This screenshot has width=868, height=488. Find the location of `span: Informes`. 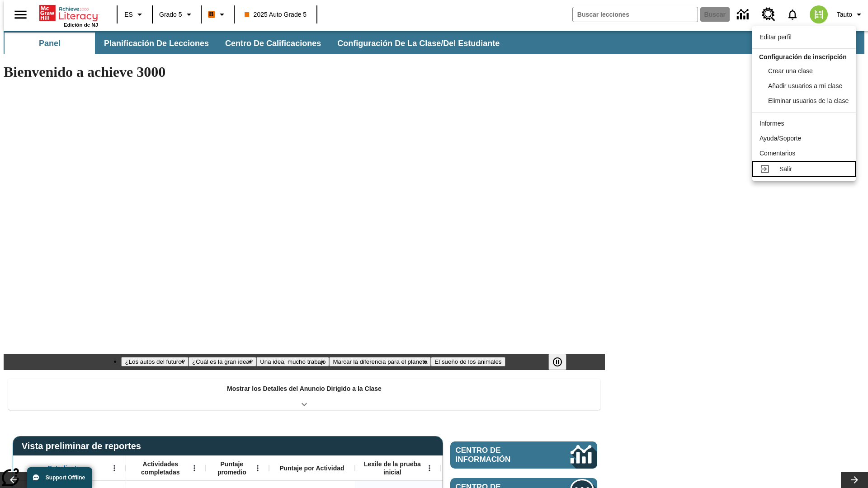

span: Informes is located at coordinates (771, 123).